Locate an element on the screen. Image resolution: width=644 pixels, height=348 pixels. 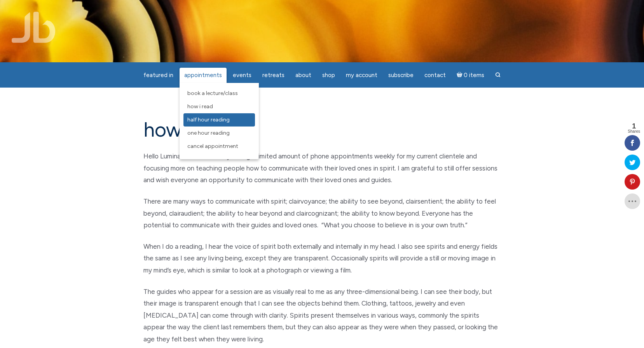
h1: how i read is located at coordinates (322, 130).